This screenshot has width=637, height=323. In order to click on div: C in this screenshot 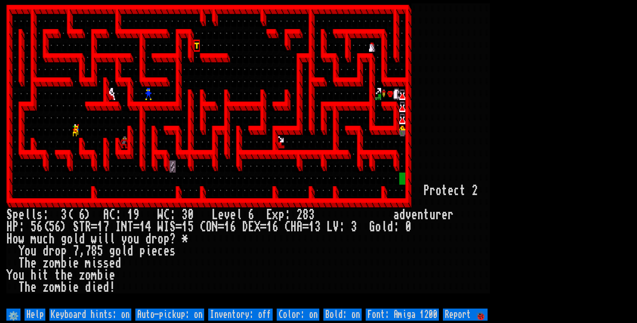, I will do `click(112, 215)`.